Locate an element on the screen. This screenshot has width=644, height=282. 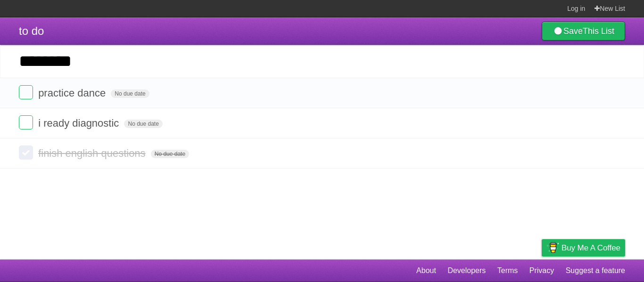
a: Privacy is located at coordinates (542, 271).